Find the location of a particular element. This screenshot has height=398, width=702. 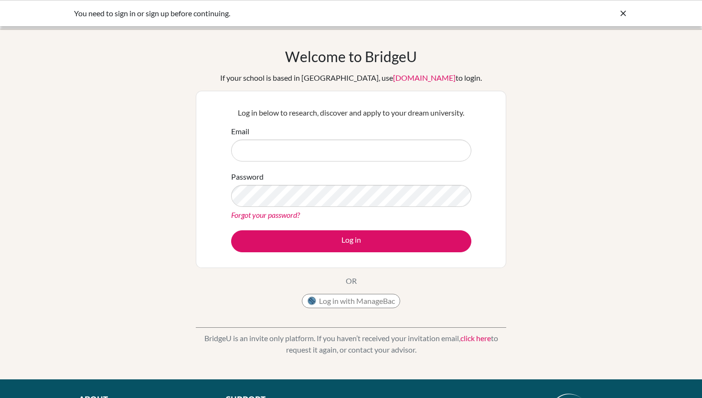

p: BridgeU is an invite only platform. If you haven’t received your invitation email, to request it ... is located at coordinates (351, 344).